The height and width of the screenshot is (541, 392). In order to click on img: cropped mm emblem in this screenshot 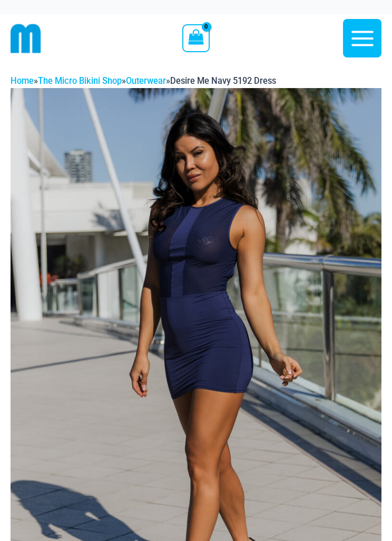, I will do `click(26, 38)`.